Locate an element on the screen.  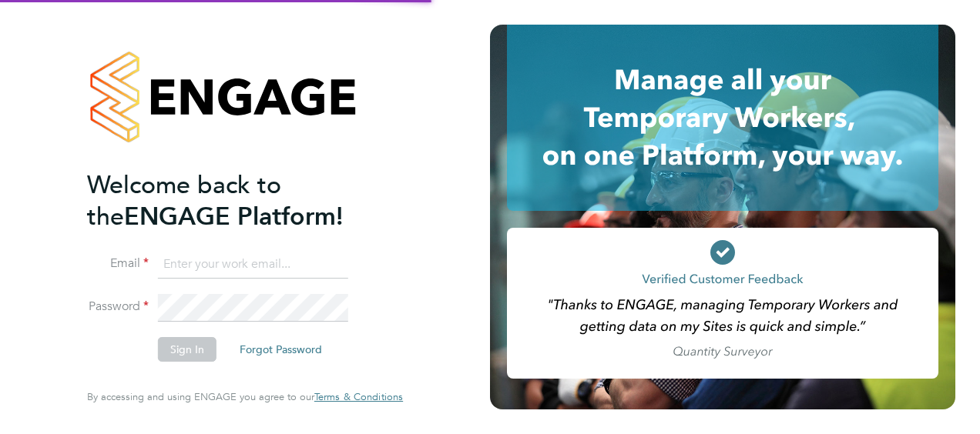
label: Password is located at coordinates (118, 306).